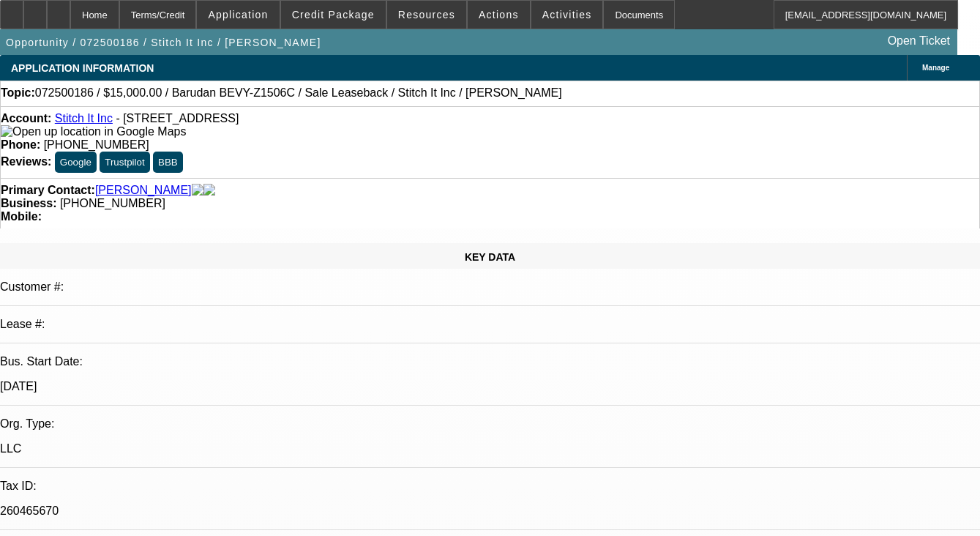  Describe the element at coordinates (25, 161) in the screenshot. I see `strong: Reviews:` at that location.